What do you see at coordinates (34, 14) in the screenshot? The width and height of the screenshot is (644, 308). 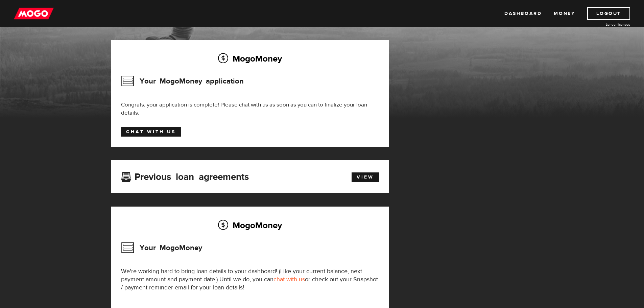 I see `img: mogo_logo-11ee424be714fa7cbb0f0f49df9e16ec.png` at bounding box center [34, 14].